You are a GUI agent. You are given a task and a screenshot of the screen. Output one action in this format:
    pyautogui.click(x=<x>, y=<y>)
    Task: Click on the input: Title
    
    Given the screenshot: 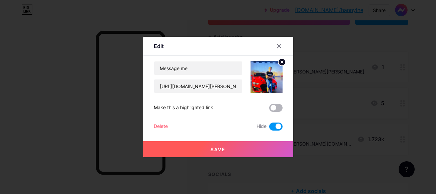 What is the action you would take?
    pyautogui.click(x=198, y=68)
    